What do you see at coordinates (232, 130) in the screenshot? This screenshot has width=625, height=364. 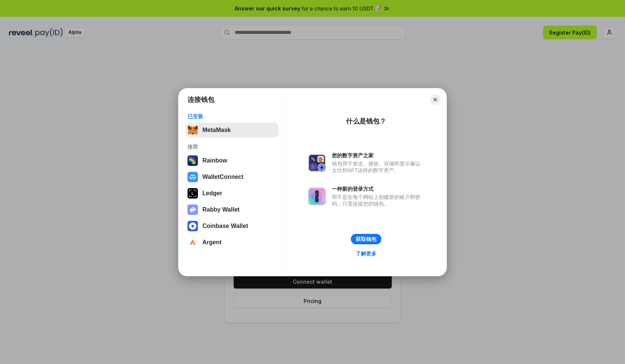 I see `button: MetaMask` at bounding box center [232, 130].